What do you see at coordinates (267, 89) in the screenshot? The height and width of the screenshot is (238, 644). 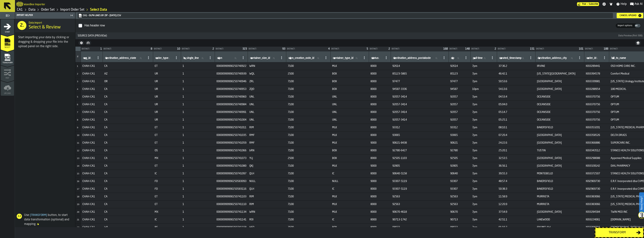 I see `span: ZQO` at bounding box center [267, 89].